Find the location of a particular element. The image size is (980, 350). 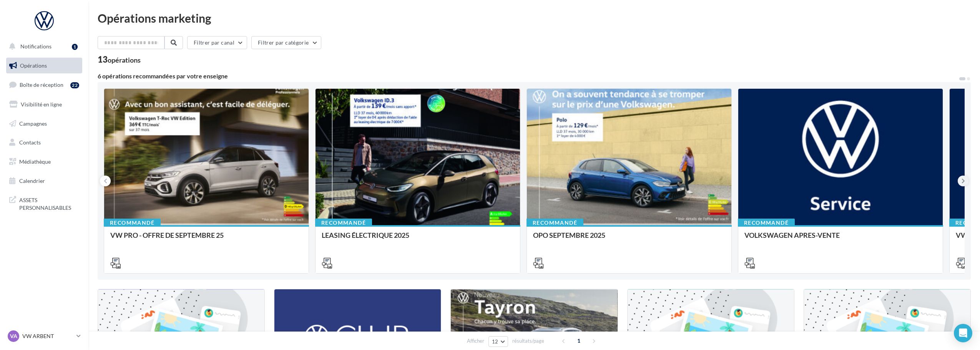

span: 12 is located at coordinates (495, 342).